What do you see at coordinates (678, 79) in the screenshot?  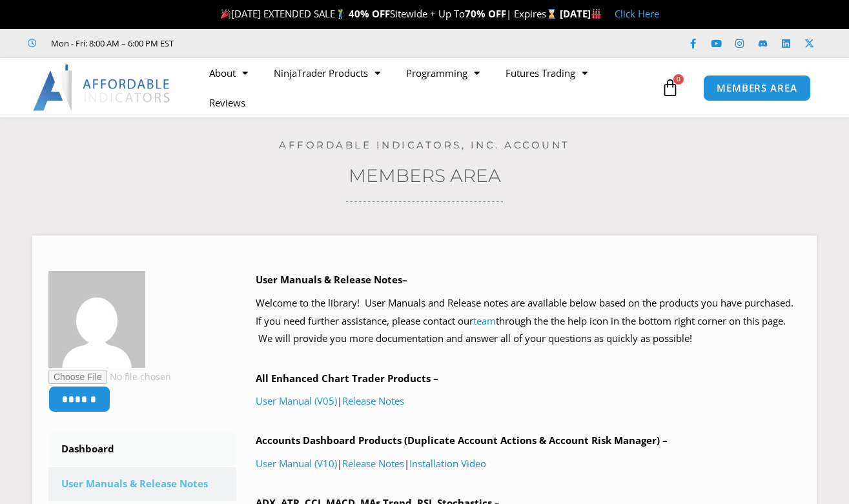 I see `span: 0` at bounding box center [678, 79].